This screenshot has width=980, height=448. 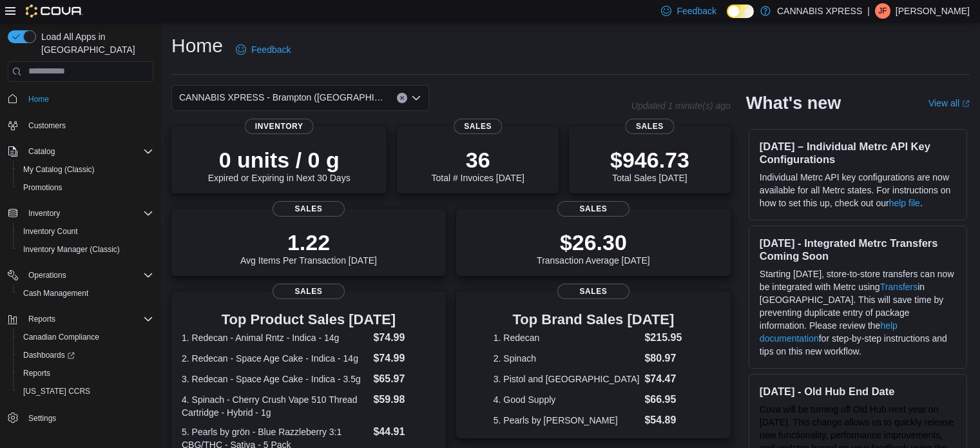 What do you see at coordinates (858, 190) in the screenshot?
I see `p: Individual Metrc API key configurations are now available for all Metrc states. For instructions ...` at bounding box center [858, 190].